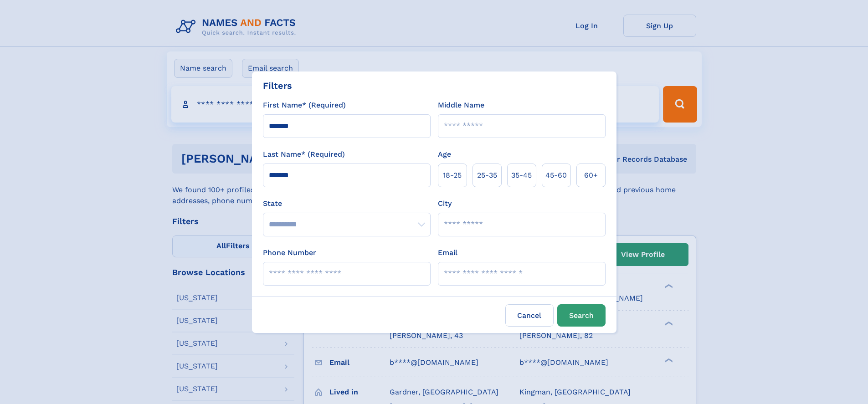 Image resolution: width=868 pixels, height=404 pixels. What do you see at coordinates (304, 154) in the screenshot?
I see `label: Last Name* (Required)` at bounding box center [304, 154].